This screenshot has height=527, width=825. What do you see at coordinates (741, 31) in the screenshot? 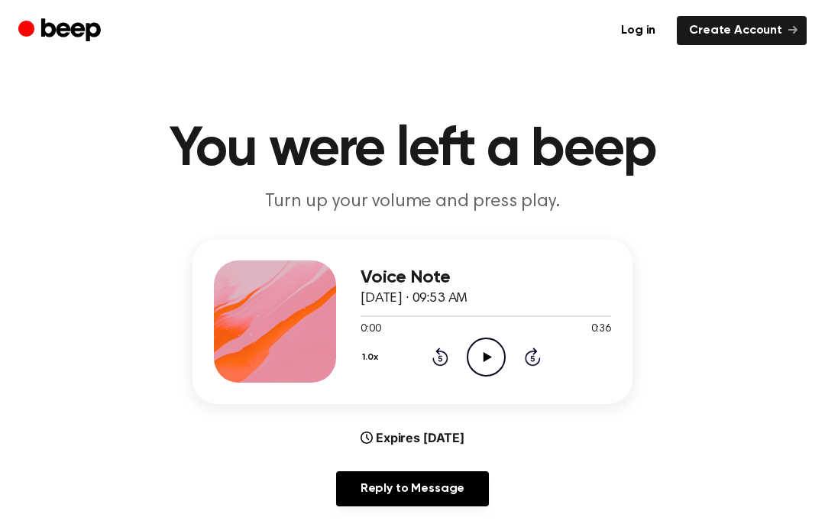
I see `a: Create Account` at bounding box center [741, 31].